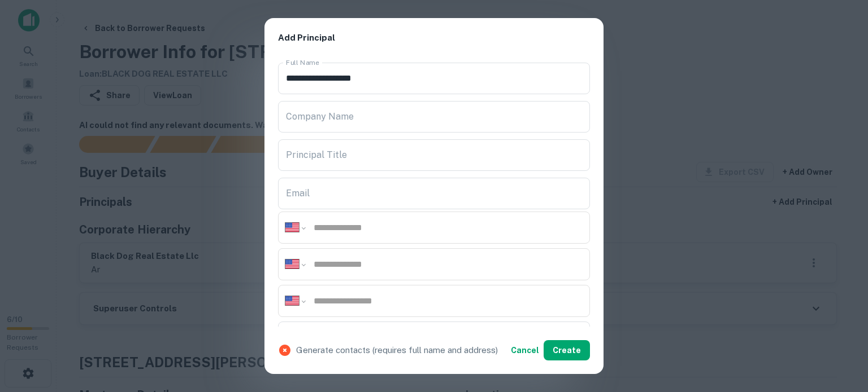 The width and height of the screenshot is (868, 392). What do you see at coordinates (302, 62) in the screenshot?
I see `label: Full Name` at bounding box center [302, 62].